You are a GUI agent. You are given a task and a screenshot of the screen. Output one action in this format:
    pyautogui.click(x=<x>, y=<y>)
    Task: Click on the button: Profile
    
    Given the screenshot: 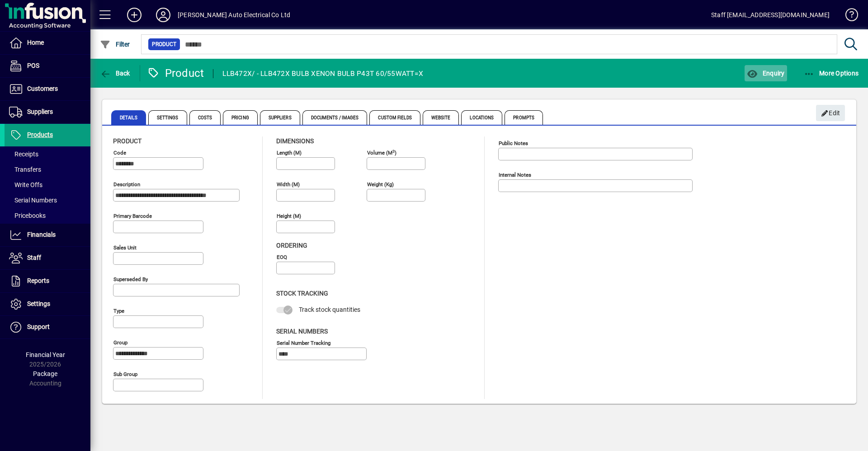 What is the action you would take?
    pyautogui.click(x=163, y=15)
    